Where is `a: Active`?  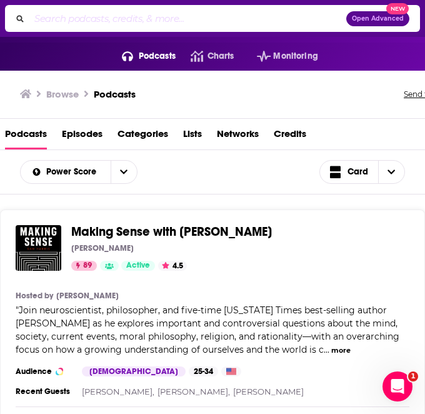 a: Active is located at coordinates (138, 266).